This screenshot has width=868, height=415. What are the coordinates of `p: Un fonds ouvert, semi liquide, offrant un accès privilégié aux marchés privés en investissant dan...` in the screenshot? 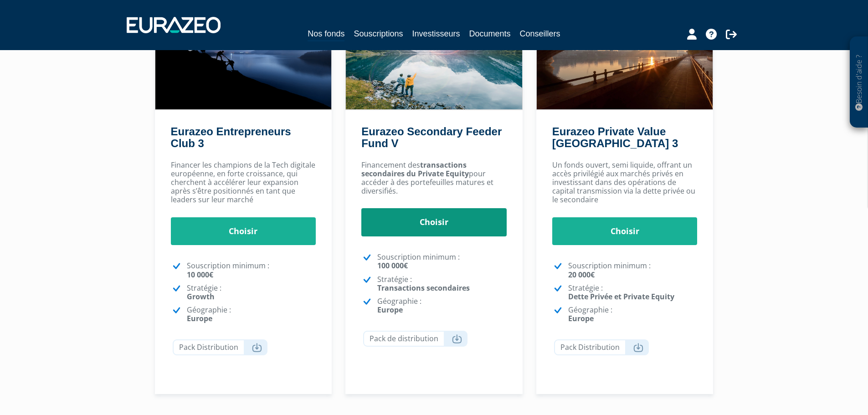 It's located at (625, 183).